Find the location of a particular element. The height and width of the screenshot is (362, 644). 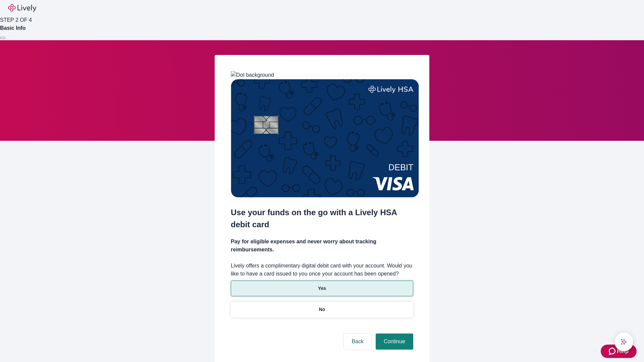

img: Lively is located at coordinates (22, 8).